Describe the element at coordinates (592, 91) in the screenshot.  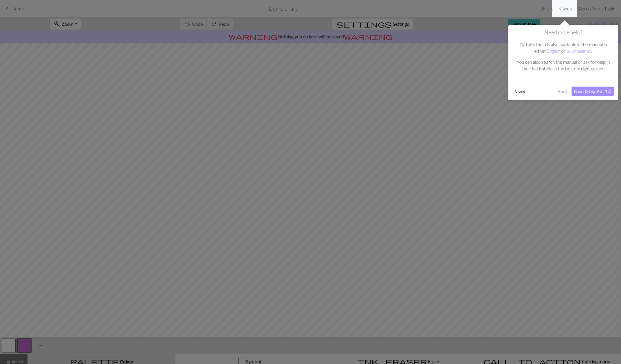
I see `button: Next (Step 9 of 10)` at that location.